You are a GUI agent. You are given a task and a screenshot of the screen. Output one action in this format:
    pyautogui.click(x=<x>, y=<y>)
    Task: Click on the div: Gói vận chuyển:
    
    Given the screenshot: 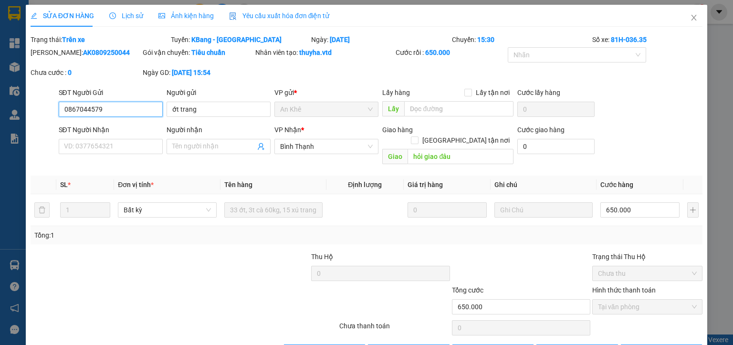 What is the action you would take?
    pyautogui.click(x=198, y=52)
    